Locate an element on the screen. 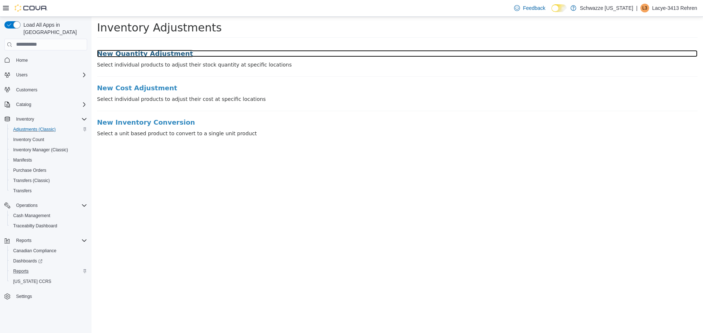 The width and height of the screenshot is (703, 333). button: Adjustments (Classic) is located at coordinates (49, 130).